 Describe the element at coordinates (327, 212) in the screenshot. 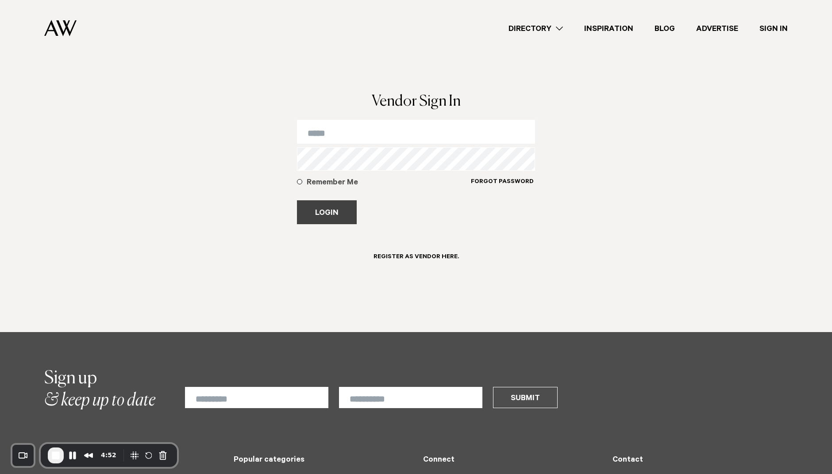

I see `button: Login` at that location.